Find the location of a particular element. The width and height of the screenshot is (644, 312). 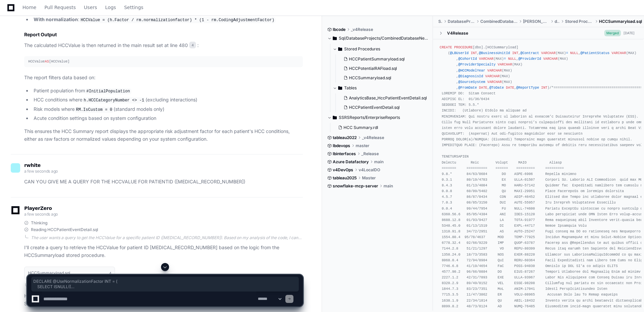

span: AS is located at coordinates (47, 62).